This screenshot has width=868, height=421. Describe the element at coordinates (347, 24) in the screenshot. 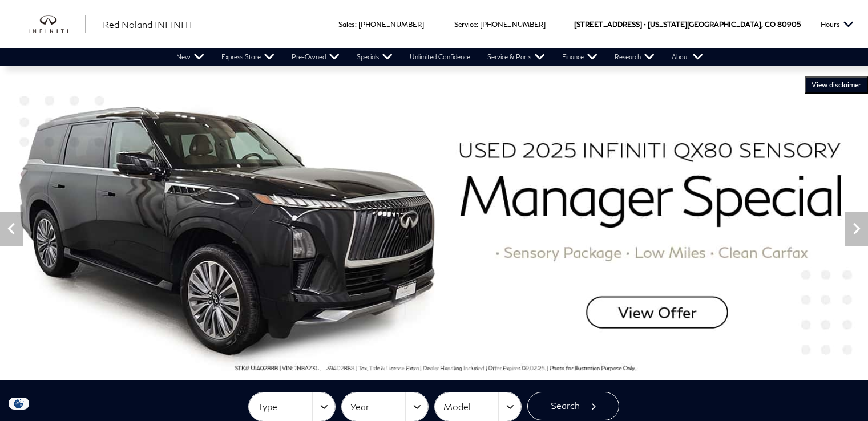

I see `span: Sales` at that location.